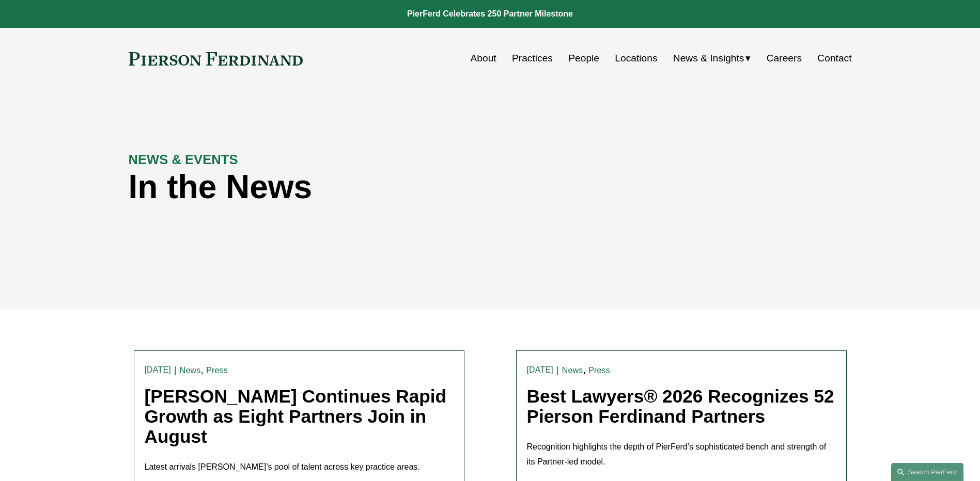 The width and height of the screenshot is (980, 481). I want to click on a: About, so click(484, 58).